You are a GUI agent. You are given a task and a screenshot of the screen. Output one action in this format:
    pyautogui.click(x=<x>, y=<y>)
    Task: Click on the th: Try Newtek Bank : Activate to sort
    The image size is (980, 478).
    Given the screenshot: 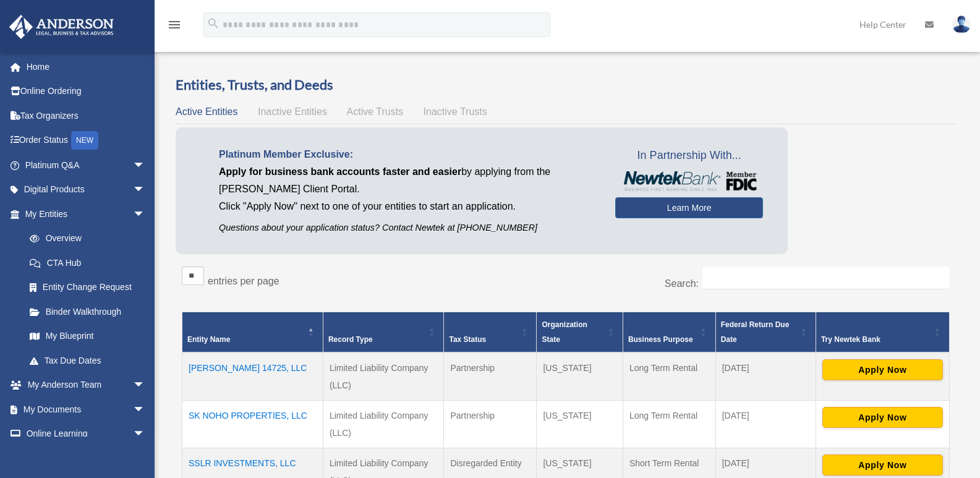 What is the action you would take?
    pyautogui.click(x=882, y=332)
    